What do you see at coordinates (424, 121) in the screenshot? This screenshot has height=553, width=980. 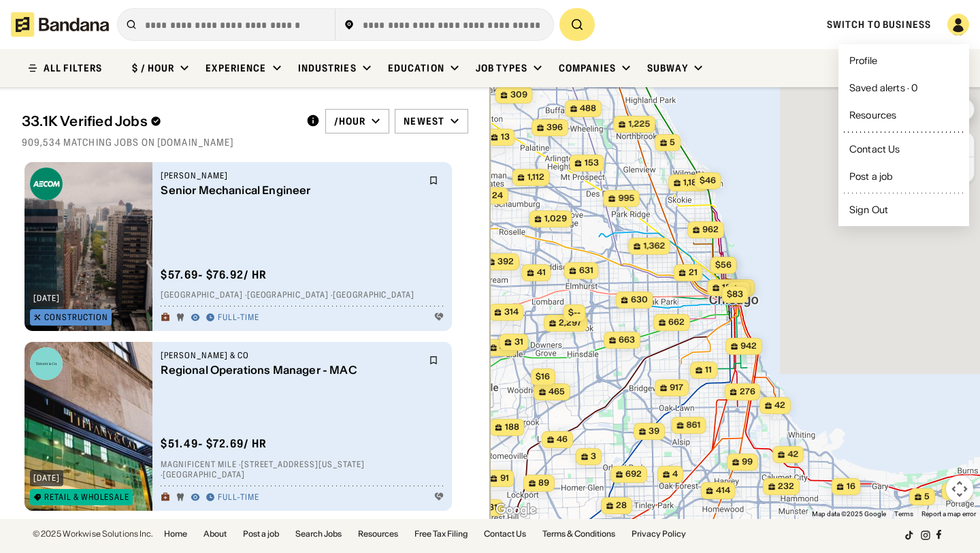 I see `div: Newest` at bounding box center [424, 121].